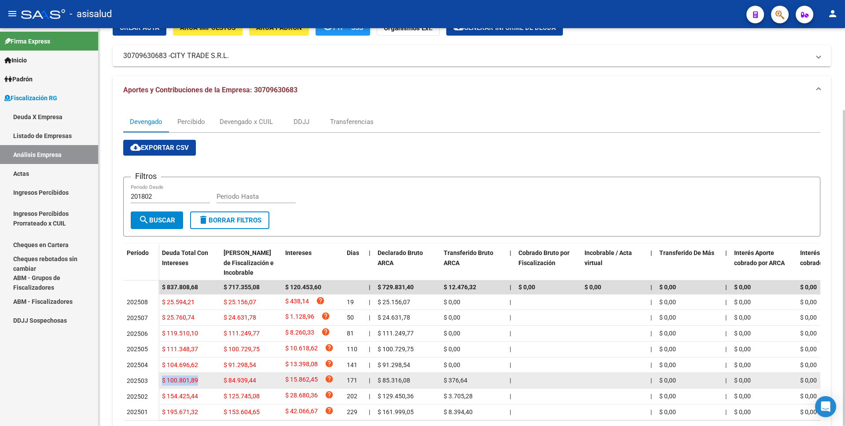 The image size is (845, 426). What do you see at coordinates (407, 263) in the screenshot?
I see `datatable-header-cell: Declarado Bruto ARCA` at bounding box center [407, 263].